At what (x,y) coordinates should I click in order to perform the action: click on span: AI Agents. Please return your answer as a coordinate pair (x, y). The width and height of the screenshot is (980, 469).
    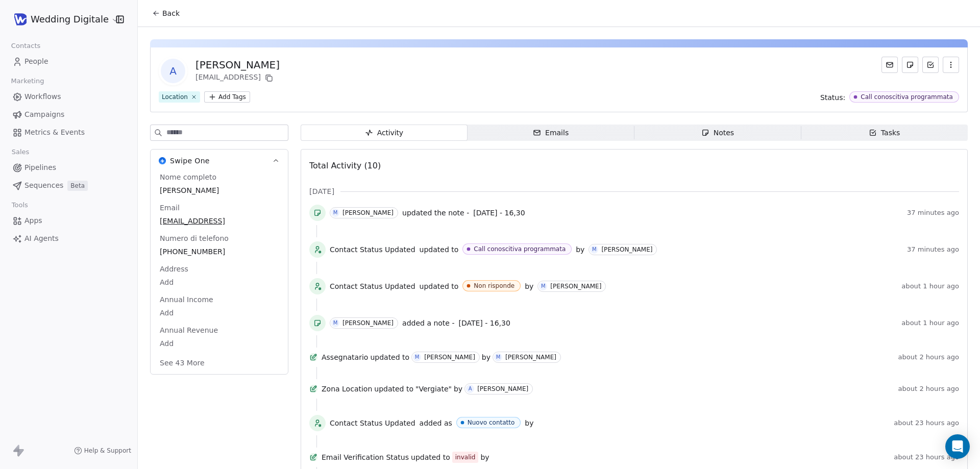
    Looking at the image, I should click on (41, 239).